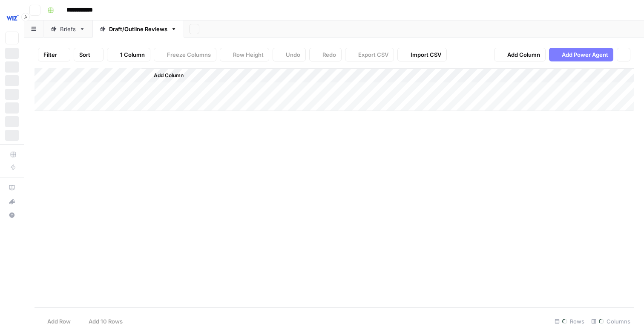  I want to click on span: 1 Column, so click(133, 54).